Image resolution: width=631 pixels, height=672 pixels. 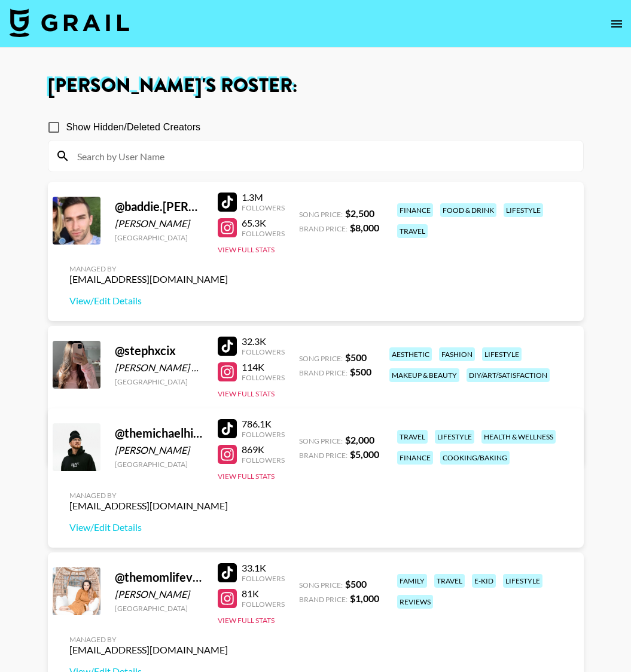 What do you see at coordinates (263, 367) in the screenshot?
I see `div: 114K` at bounding box center [263, 367].